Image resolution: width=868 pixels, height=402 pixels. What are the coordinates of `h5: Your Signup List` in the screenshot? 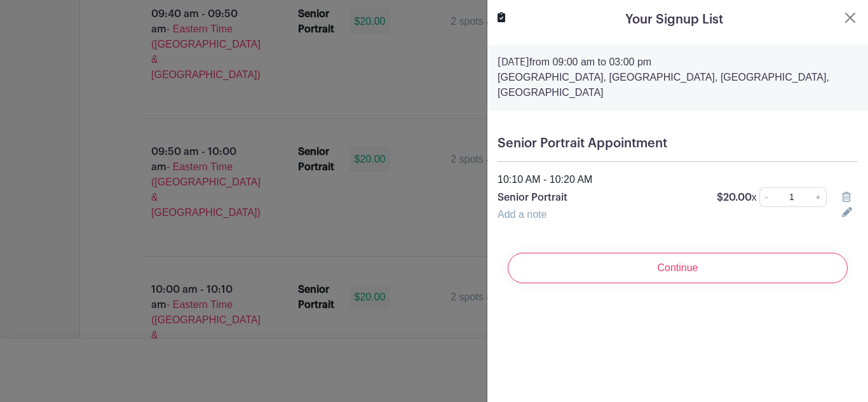 It's located at (675, 19).